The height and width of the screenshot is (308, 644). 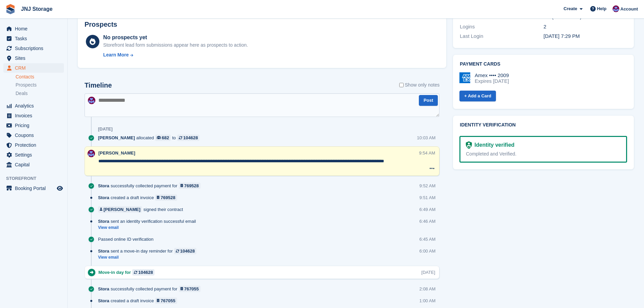 I want to click on a: Preview store, so click(x=60, y=188).